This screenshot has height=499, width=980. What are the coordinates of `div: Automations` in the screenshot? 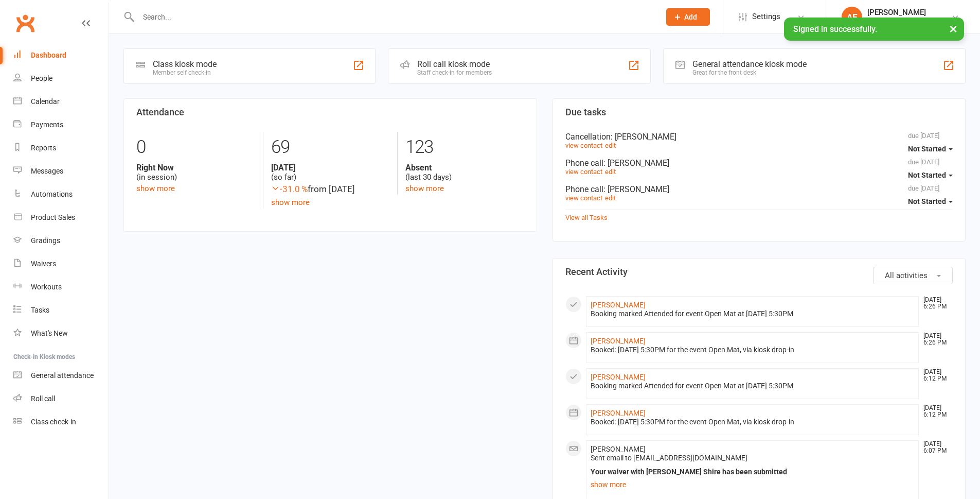 It's located at (52, 194).